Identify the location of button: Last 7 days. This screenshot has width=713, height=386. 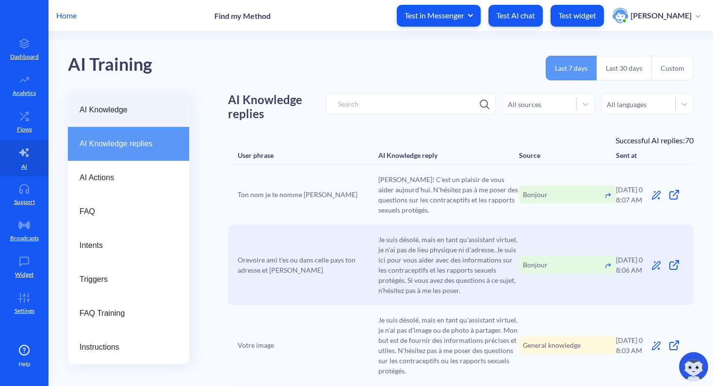
(571, 68).